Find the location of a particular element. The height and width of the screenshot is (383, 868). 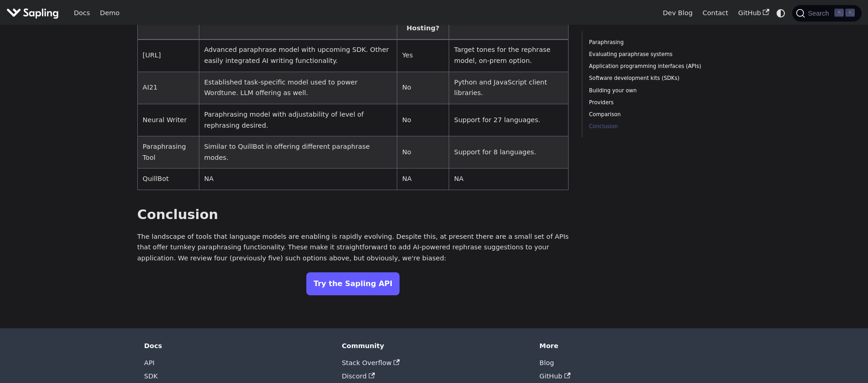

td: Support for 8 languages. is located at coordinates (509, 153).